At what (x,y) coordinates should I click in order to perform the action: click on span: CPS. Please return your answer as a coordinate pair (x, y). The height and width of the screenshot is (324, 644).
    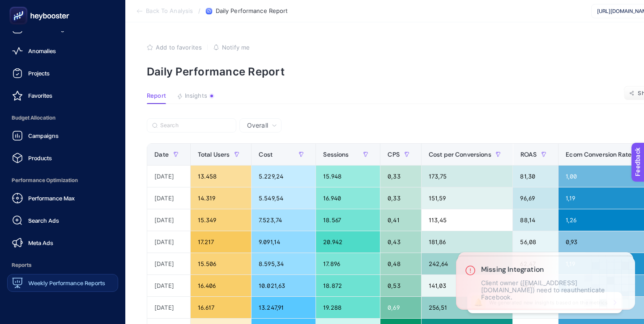
    Looking at the image, I should click on (393, 155).